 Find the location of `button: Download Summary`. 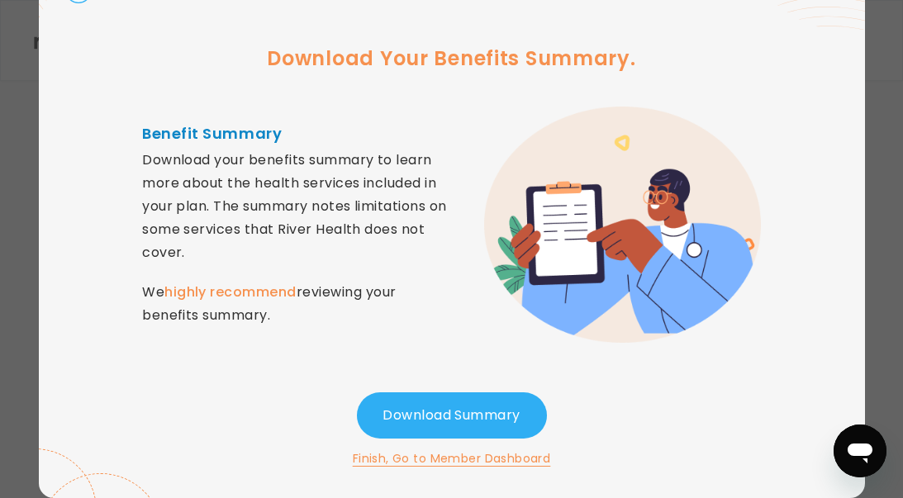

button: Download Summary is located at coordinates (452, 416).